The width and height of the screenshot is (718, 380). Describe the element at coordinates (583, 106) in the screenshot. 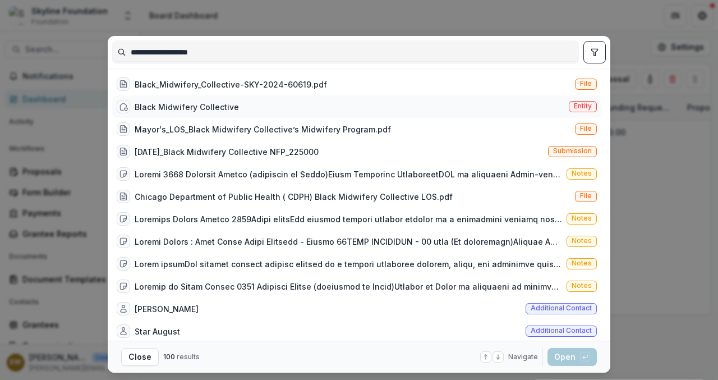

I see `span: Entity` at that location.